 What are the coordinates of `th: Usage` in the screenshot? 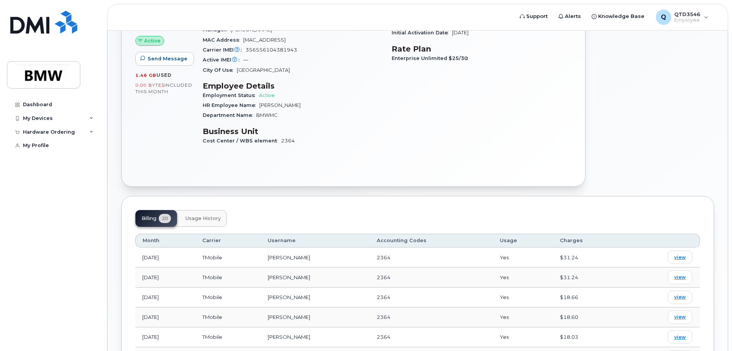 It's located at (523, 241).